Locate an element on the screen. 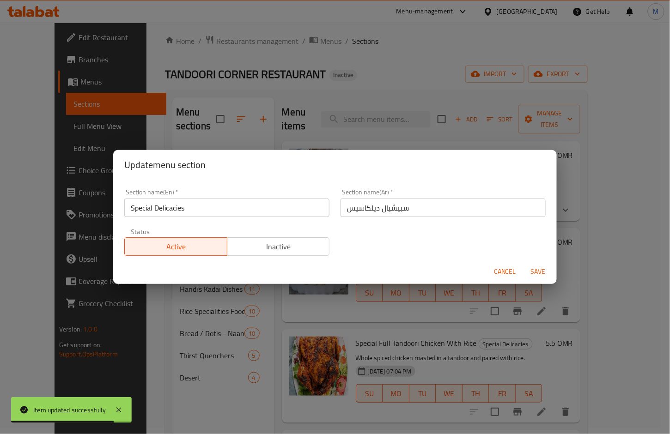 The width and height of the screenshot is (670, 434). span: Cancel is located at coordinates (505, 272).